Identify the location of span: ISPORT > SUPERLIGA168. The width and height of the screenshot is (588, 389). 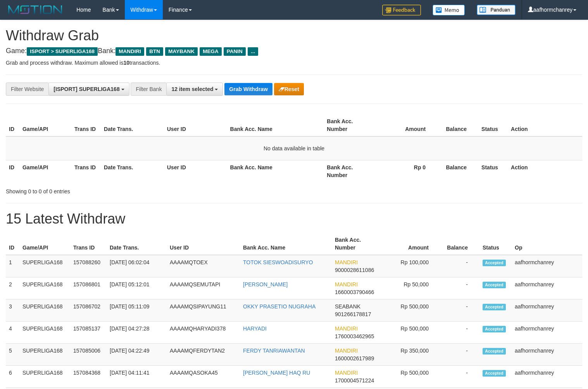
(62, 51).